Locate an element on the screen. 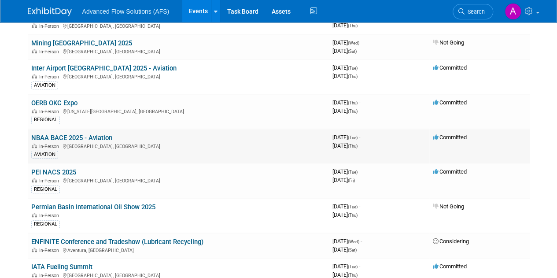 Image resolution: width=557 pixels, height=278 pixels. span: Search is located at coordinates (475, 11).